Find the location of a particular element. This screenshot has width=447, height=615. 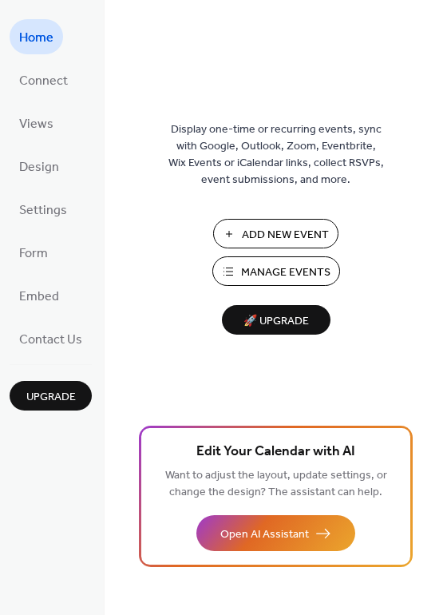

span: Open AI Assistant is located at coordinates (264, 534).